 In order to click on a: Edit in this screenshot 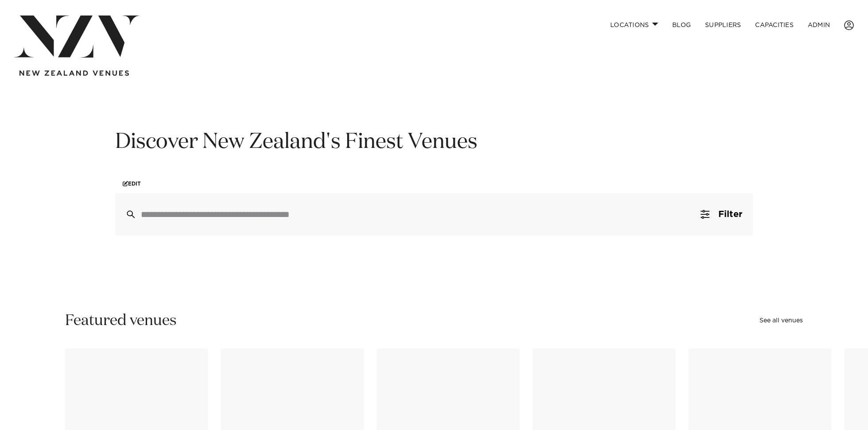, I will do `click(131, 183)`.